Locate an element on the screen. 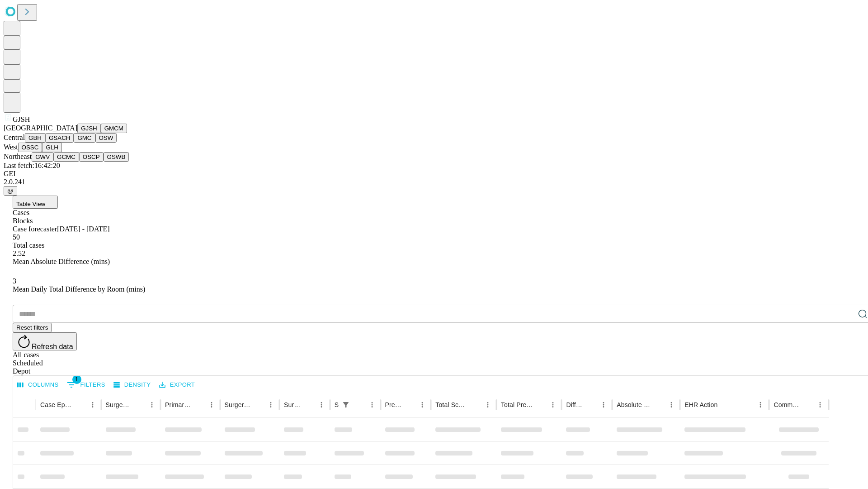  button: Refresh data is located at coordinates (45, 341).